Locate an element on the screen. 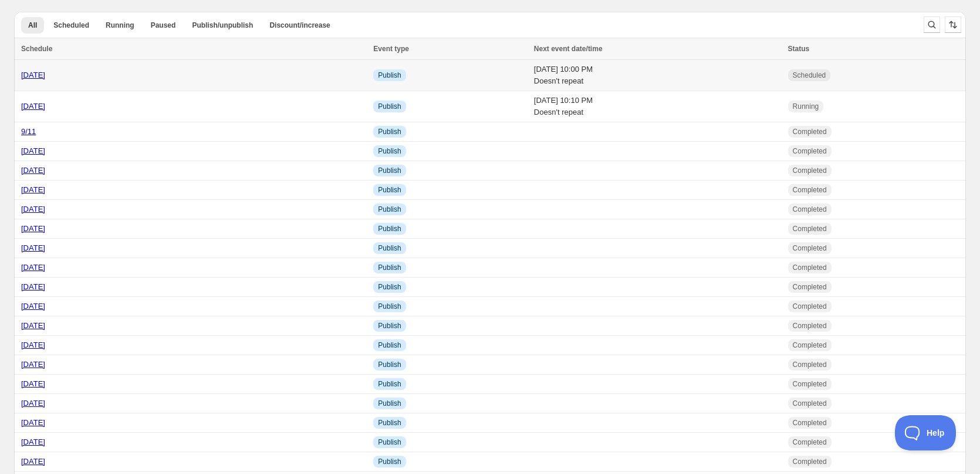 The width and height of the screenshot is (980, 474). span: Publish/unpublish is located at coordinates (223, 25).